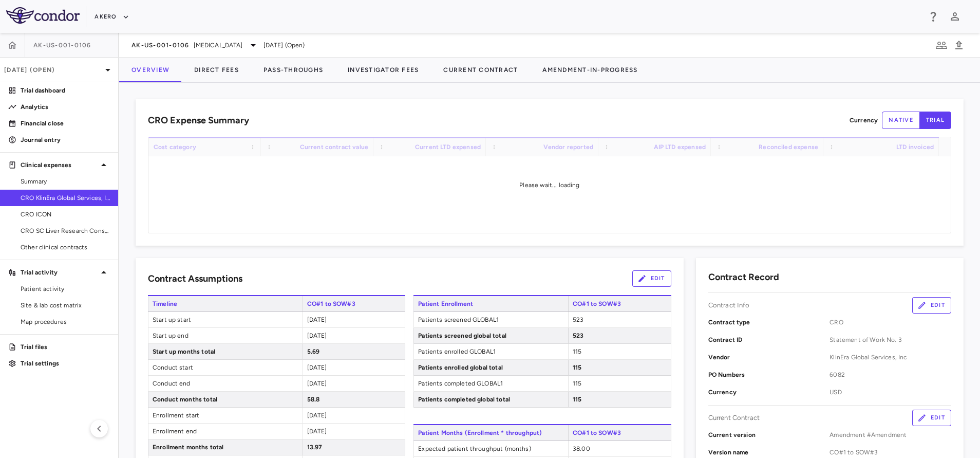 The height and width of the screenshot is (458, 980). What do you see at coordinates (225, 383) in the screenshot?
I see `span: Conduct end` at bounding box center [225, 383].